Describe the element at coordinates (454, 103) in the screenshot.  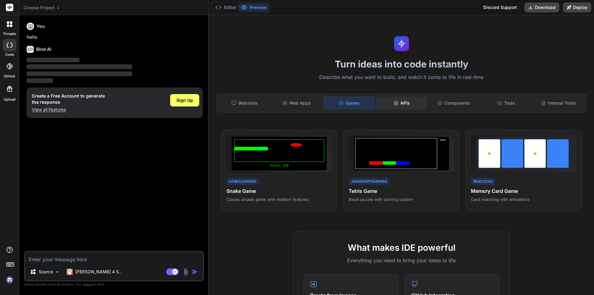
I see `div: Components` at that location.